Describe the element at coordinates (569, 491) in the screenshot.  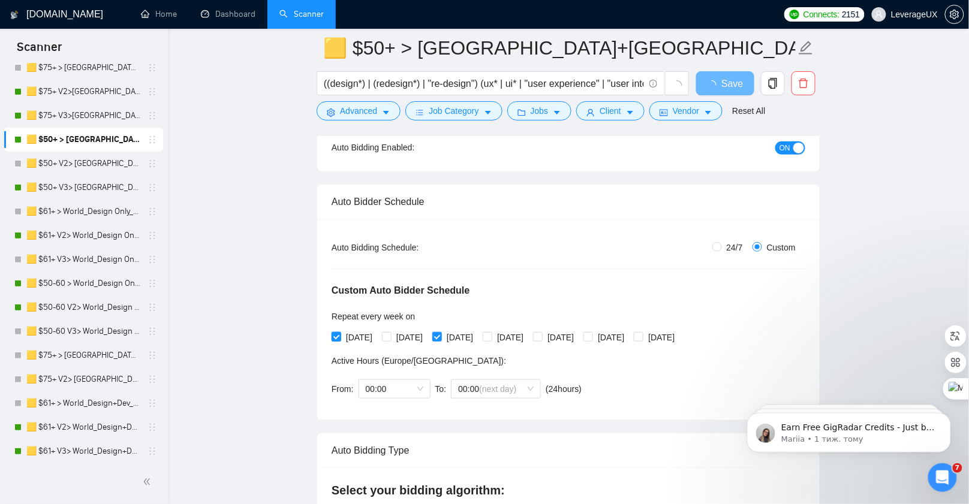
I see `h4: Select your bidding algorithm:` at that location.